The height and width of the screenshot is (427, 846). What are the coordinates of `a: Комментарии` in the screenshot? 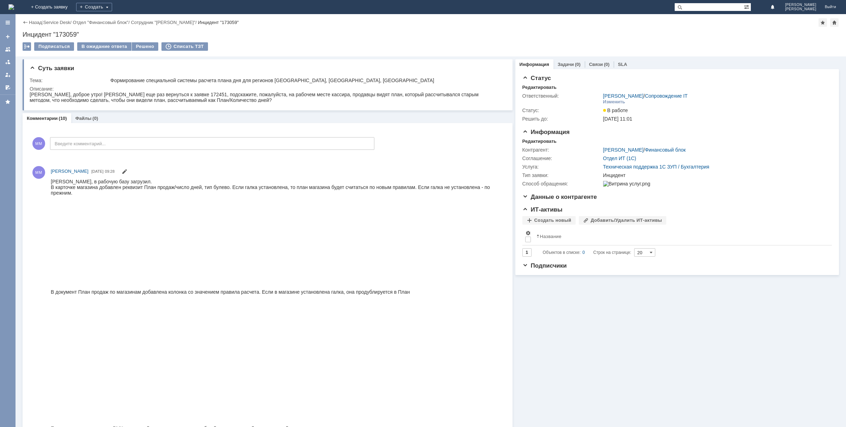 It's located at (42, 118).